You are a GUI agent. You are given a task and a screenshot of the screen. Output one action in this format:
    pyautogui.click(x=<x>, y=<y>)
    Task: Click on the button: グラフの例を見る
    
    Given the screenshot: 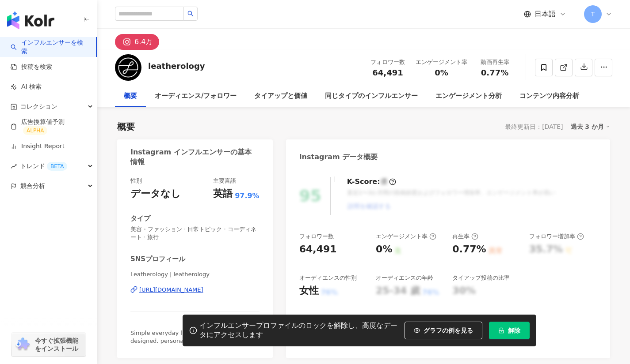 What is the action you would take?
    pyautogui.click(x=443, y=331)
    